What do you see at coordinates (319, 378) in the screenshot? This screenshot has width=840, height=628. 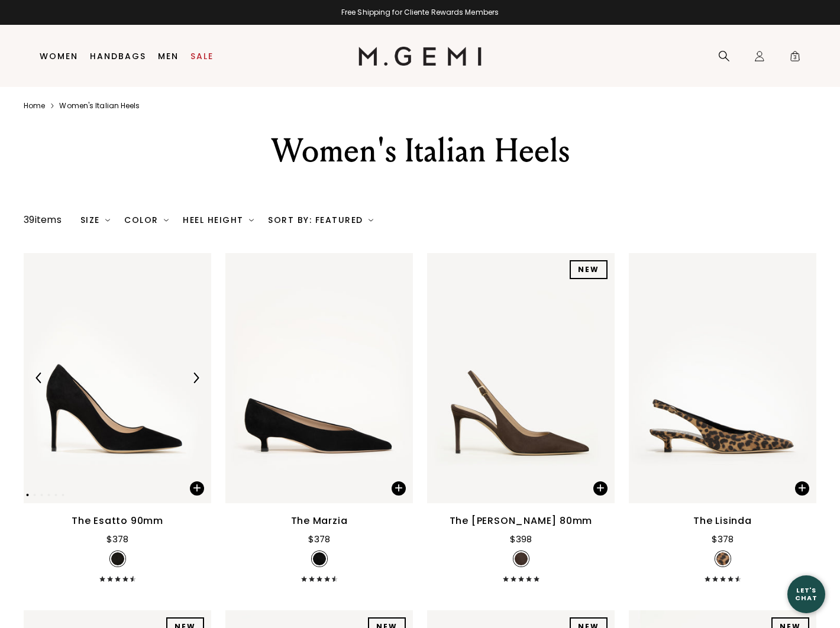 I see `img: The Marzia` at bounding box center [319, 378].